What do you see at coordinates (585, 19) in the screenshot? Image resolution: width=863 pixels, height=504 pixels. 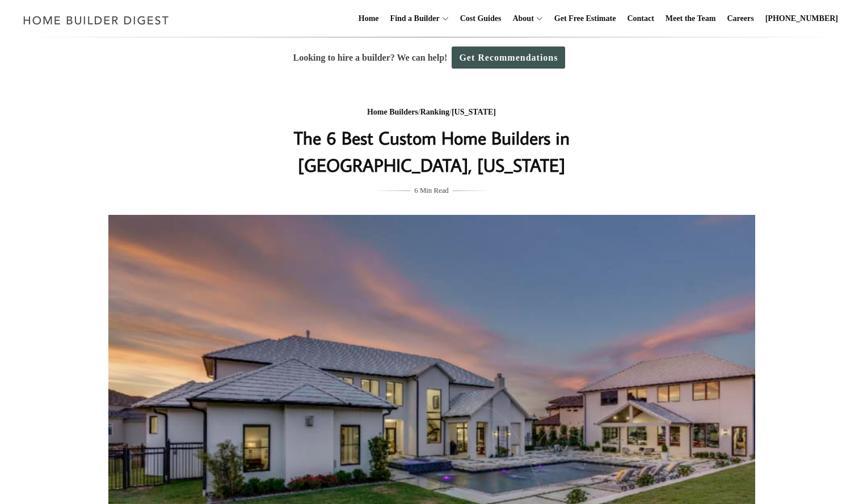 I see `a: Get Free Estimate` at bounding box center [585, 19].